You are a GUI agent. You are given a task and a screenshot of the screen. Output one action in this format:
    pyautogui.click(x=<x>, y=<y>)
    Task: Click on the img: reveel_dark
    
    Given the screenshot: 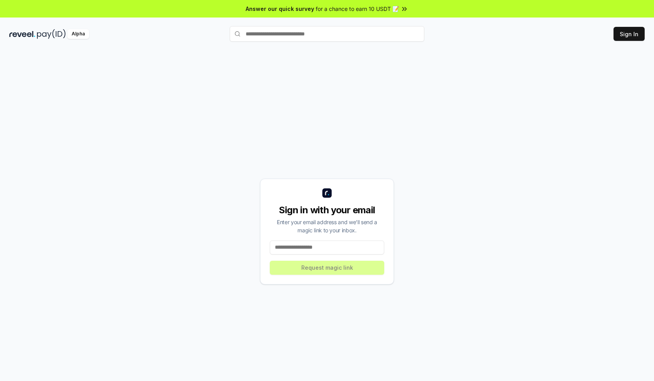 What is the action you would take?
    pyautogui.click(x=22, y=34)
    